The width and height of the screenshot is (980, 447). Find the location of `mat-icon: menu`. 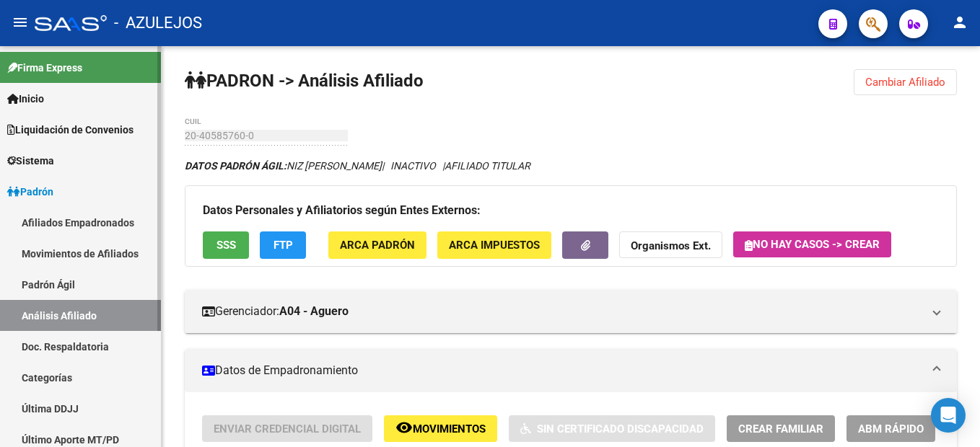

mat-icon: menu is located at coordinates (20, 22).